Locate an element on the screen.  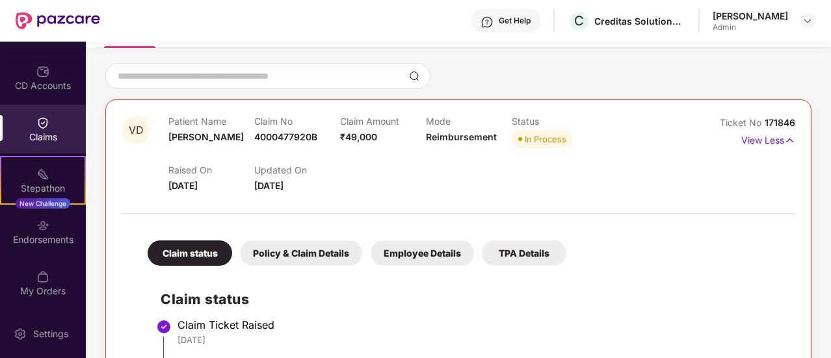
div: New Challenge is located at coordinates (43, 204).